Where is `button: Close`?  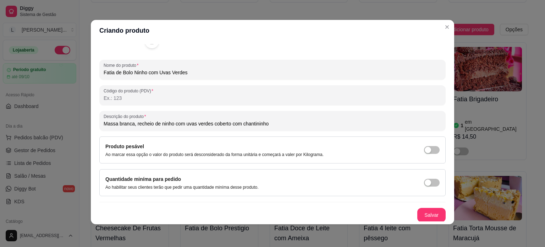
button: Close is located at coordinates (447, 27).